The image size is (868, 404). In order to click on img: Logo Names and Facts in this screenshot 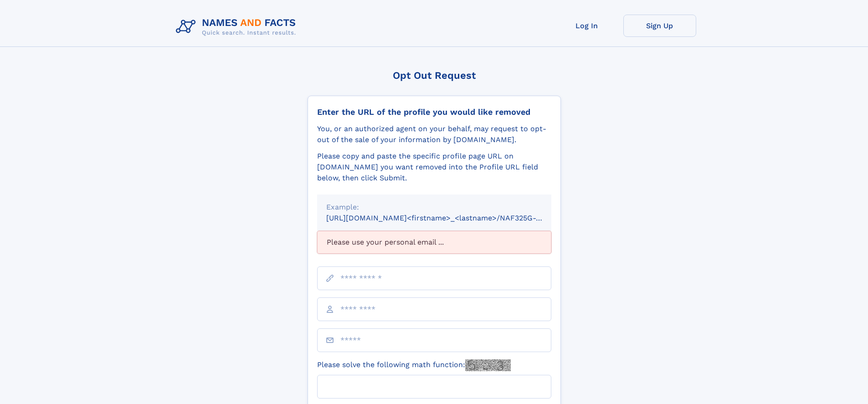, I will do `click(238, 27)`.